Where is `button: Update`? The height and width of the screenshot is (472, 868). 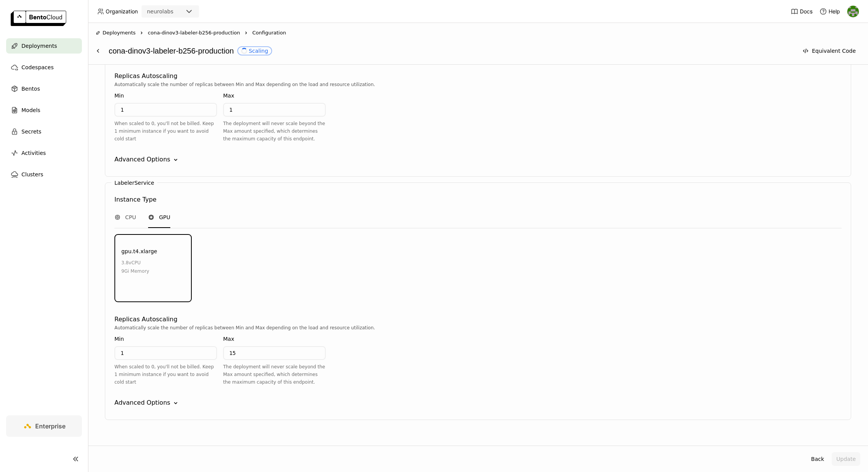 button: Update is located at coordinates (846, 459).